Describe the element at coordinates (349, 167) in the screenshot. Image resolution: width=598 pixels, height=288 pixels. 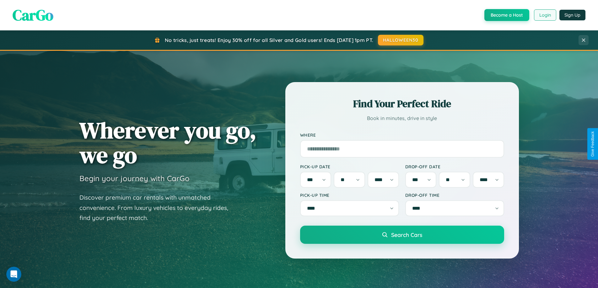
I see `label: Pick-up Date` at that location.